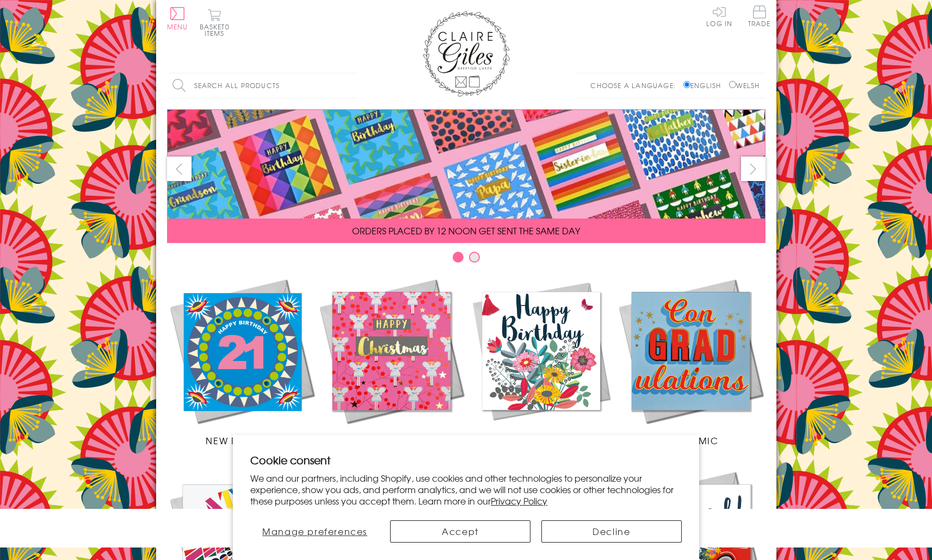  I want to click on p: Choose a language:, so click(635, 85).